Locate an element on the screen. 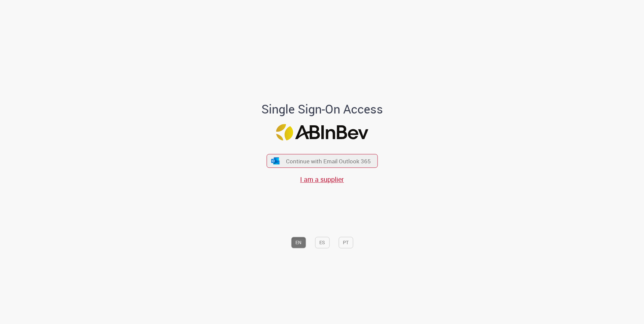 This screenshot has height=324, width=644. img: ícone Azure/Microsoft 360 is located at coordinates (276, 160).